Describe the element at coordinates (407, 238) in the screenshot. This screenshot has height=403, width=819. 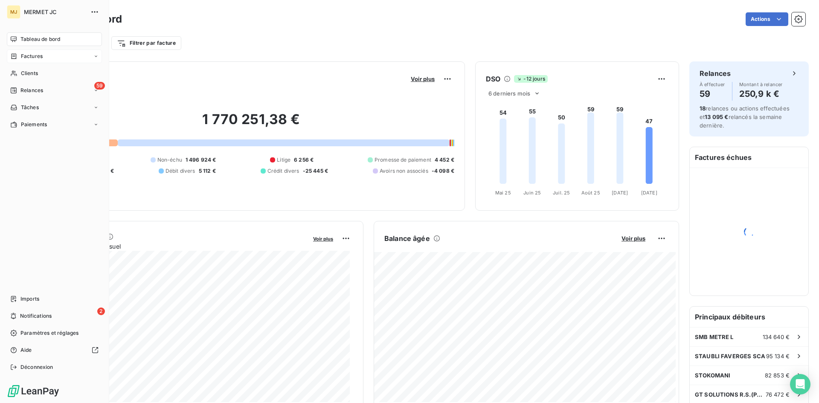
I see `h6: Balance âgée` at that location.